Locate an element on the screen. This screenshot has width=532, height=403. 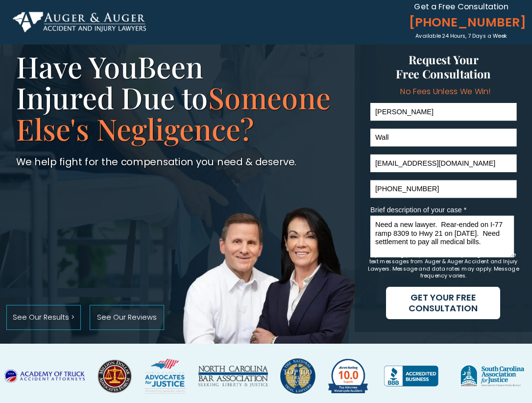
img: Avvo Rating 10.0 is located at coordinates (348, 376).